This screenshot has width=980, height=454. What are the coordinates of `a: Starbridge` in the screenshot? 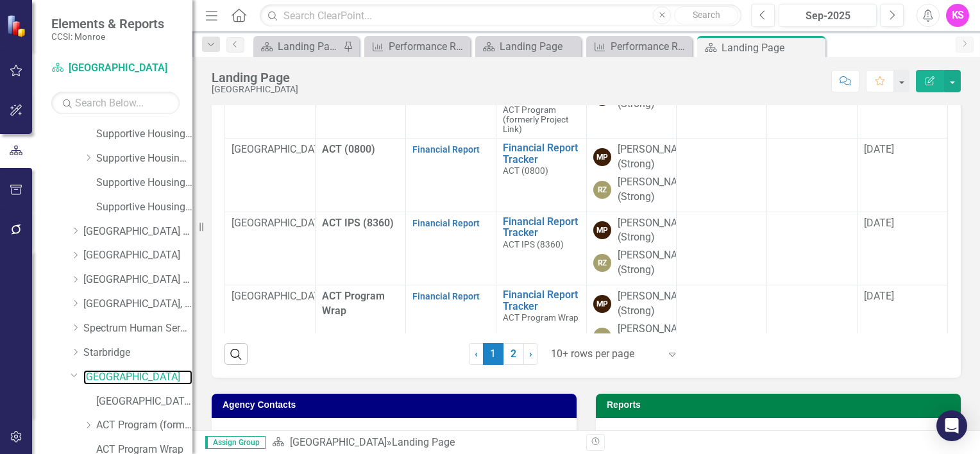 It's located at (138, 353).